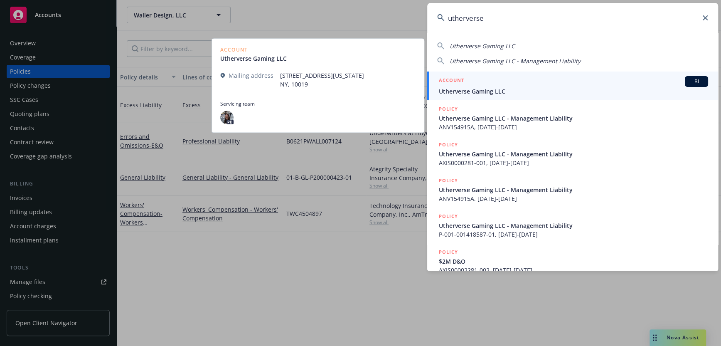 This screenshot has height=346, width=721. What do you see at coordinates (573, 18) in the screenshot?
I see `input: Search...` at bounding box center [573, 18].